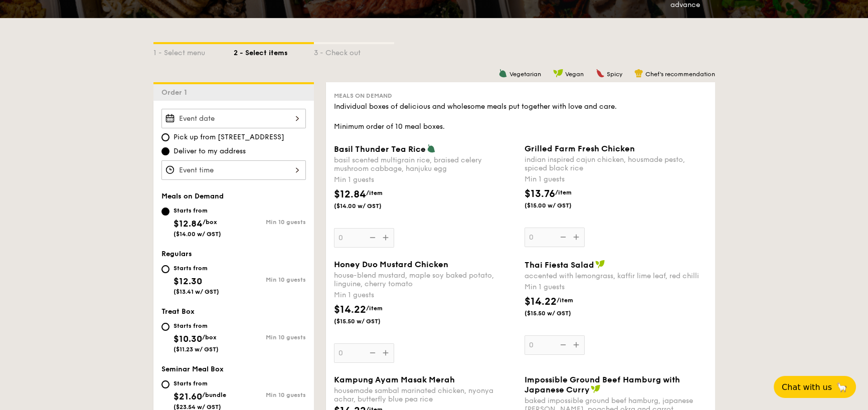 Image resolution: width=868 pixels, height=410 pixels. Describe the element at coordinates (540, 194) in the screenshot. I see `span: $13.76` at that location.